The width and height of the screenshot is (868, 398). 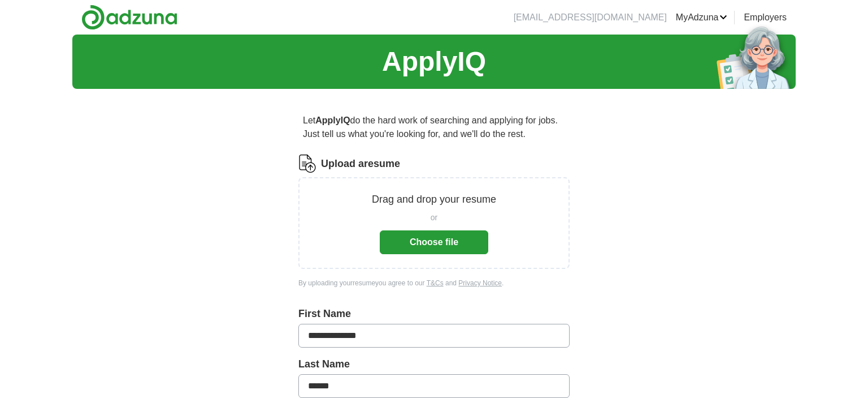 What do you see at coordinates (434, 199) in the screenshot?
I see `p: Drag and drop your resume` at bounding box center [434, 199].